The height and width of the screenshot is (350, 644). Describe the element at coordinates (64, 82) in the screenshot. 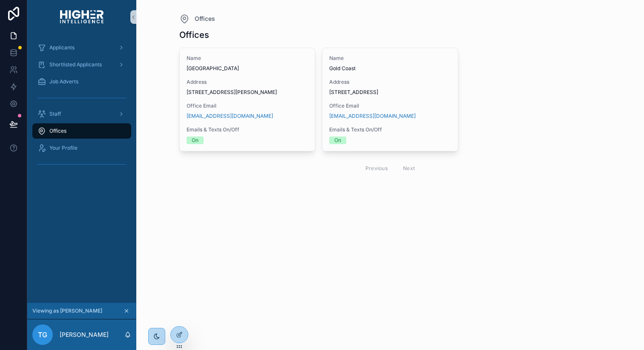

I see `span: Job Adverts` at that location.